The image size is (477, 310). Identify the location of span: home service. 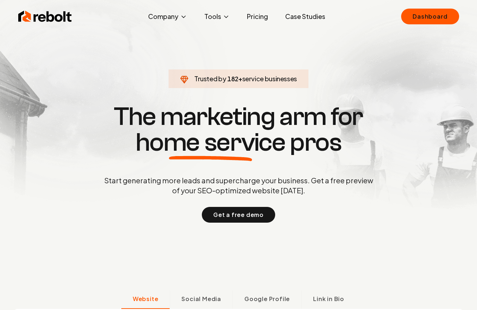
(211, 143).